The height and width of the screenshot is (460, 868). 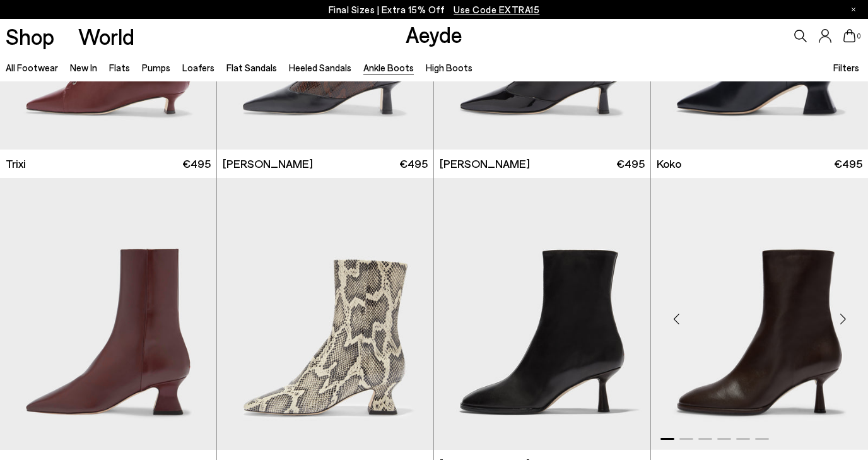 What do you see at coordinates (846, 67) in the screenshot?
I see `span: Filters` at bounding box center [846, 67].